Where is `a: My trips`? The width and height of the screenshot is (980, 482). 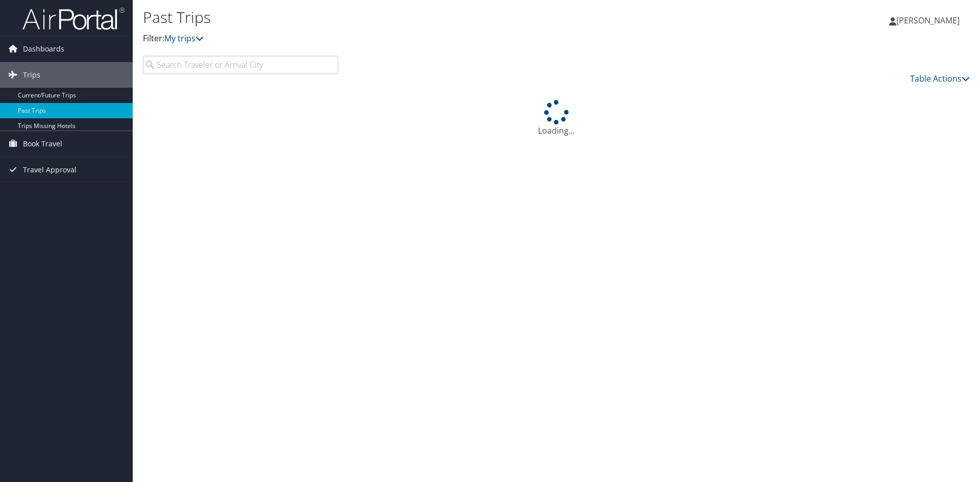
a: My trips is located at coordinates (183, 38).